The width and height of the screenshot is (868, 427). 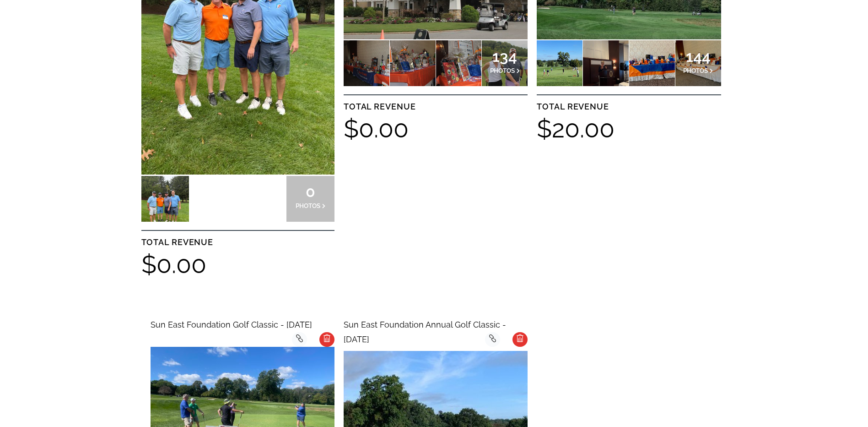 What do you see at coordinates (505, 56) in the screenshot?
I see `span: 134` at bounding box center [505, 56].